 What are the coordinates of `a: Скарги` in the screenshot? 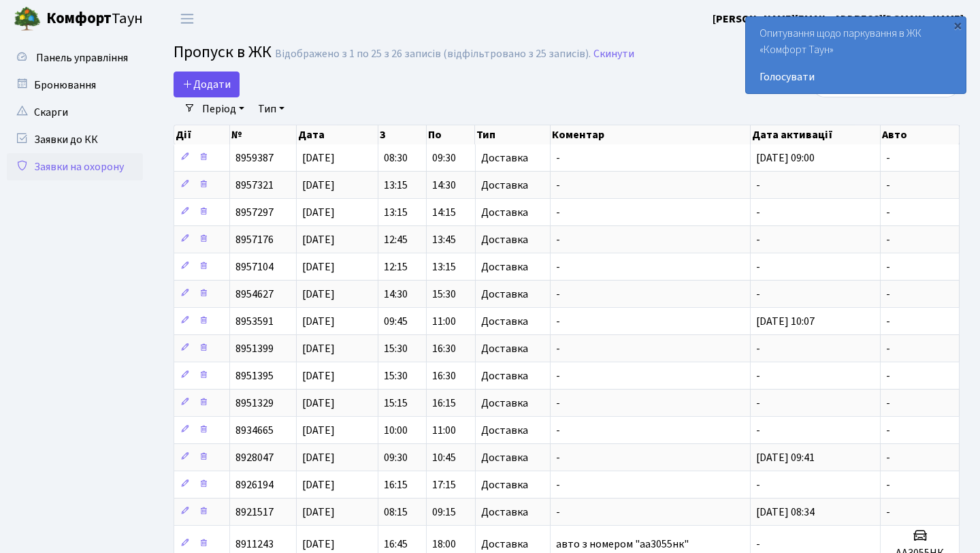 It's located at (75, 112).